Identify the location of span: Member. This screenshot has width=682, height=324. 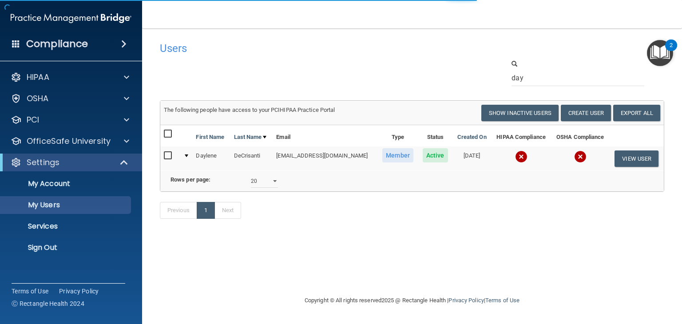
(398, 155).